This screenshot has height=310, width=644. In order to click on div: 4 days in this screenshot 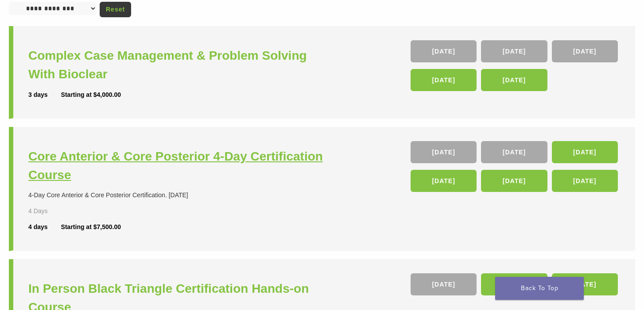, I will do `click(45, 227)`.